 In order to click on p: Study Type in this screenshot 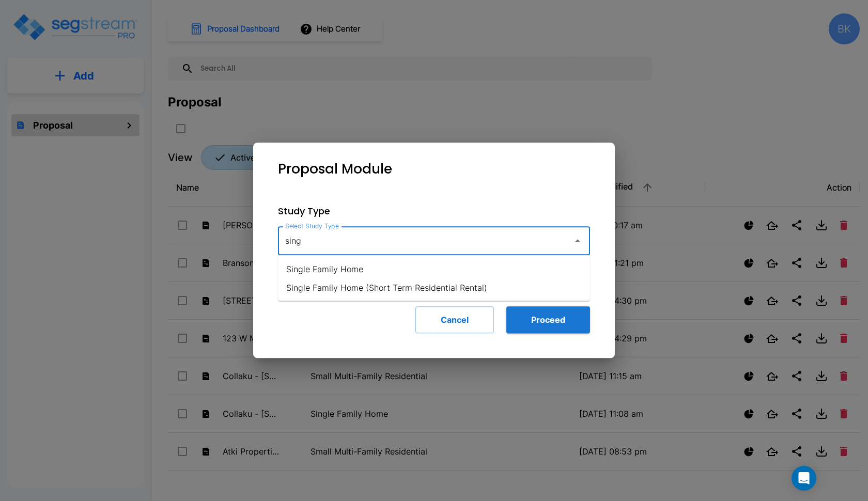, I will do `click(434, 211)`.